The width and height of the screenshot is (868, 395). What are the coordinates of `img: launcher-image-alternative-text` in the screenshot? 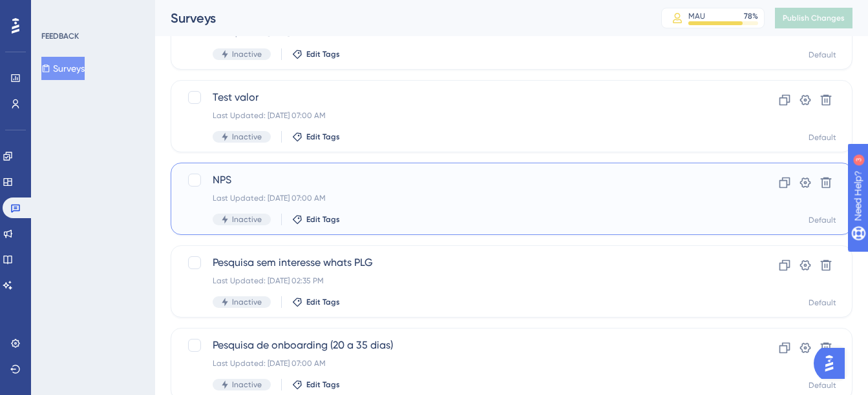 It's located at (15, 19).